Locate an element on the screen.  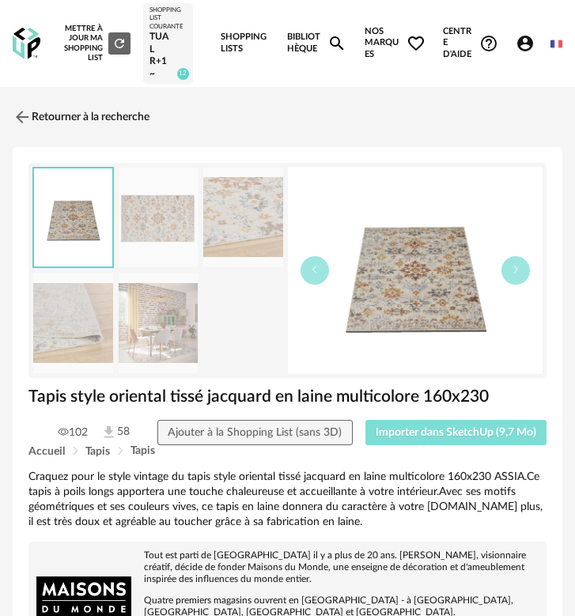
div: Breadcrumb is located at coordinates (287, 451).